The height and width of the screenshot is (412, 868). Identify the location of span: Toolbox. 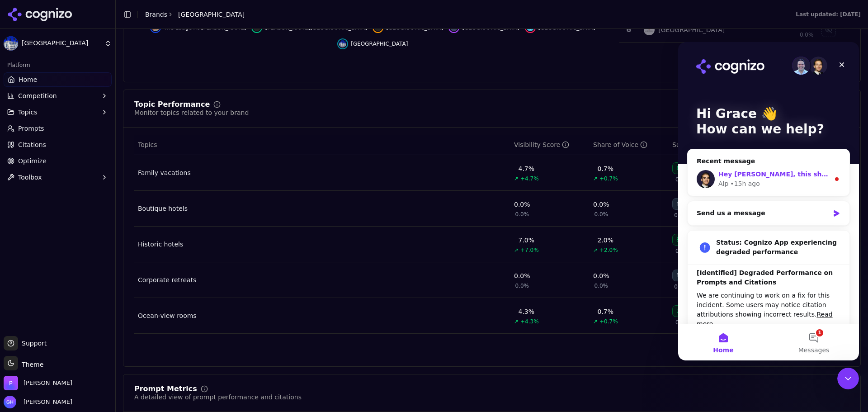
(30, 177).